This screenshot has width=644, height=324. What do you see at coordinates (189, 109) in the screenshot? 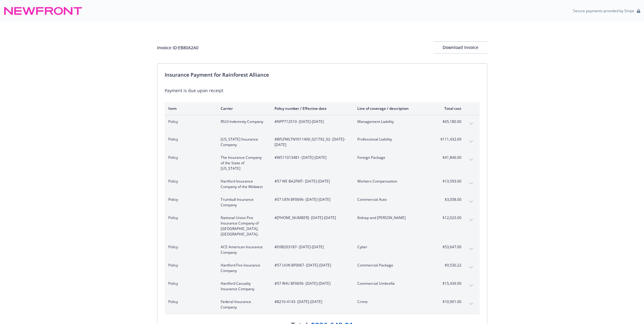
I see `div: Item` at bounding box center [189, 109].